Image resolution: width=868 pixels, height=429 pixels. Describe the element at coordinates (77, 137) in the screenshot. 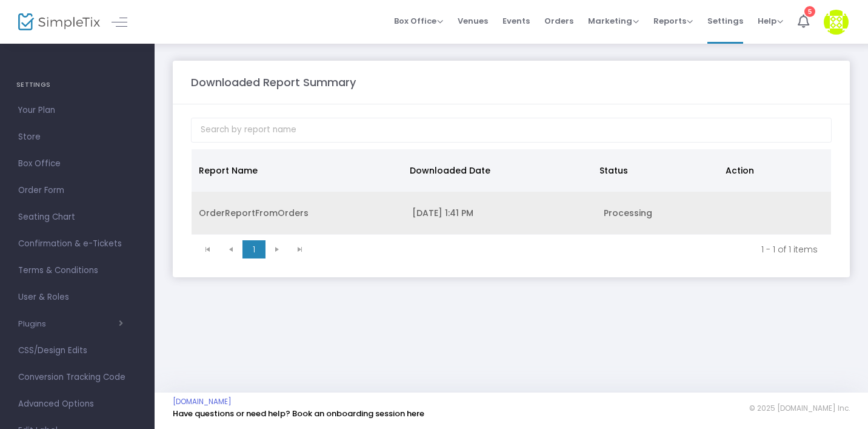

I see `span: Store` at that location.